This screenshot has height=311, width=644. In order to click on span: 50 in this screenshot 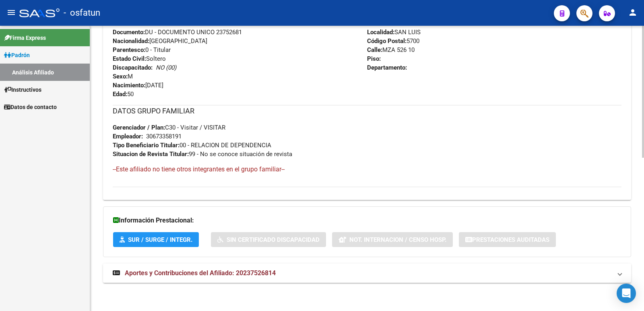, I will do `click(123, 94)`.